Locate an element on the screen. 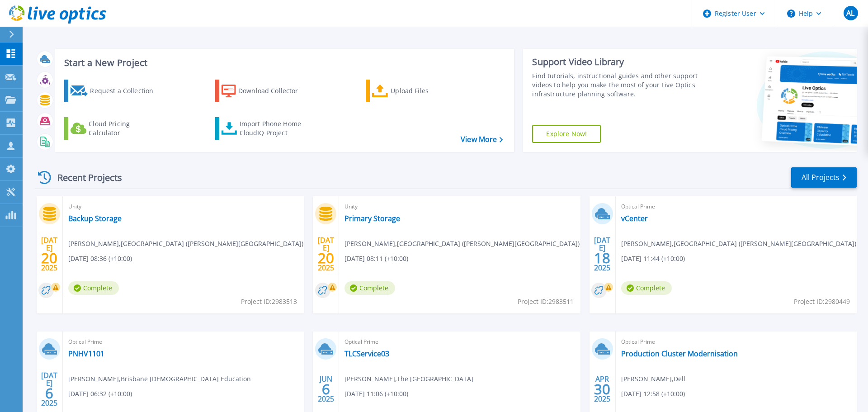 The width and height of the screenshot is (868, 412). div: Request a Collection is located at coordinates (126, 91).